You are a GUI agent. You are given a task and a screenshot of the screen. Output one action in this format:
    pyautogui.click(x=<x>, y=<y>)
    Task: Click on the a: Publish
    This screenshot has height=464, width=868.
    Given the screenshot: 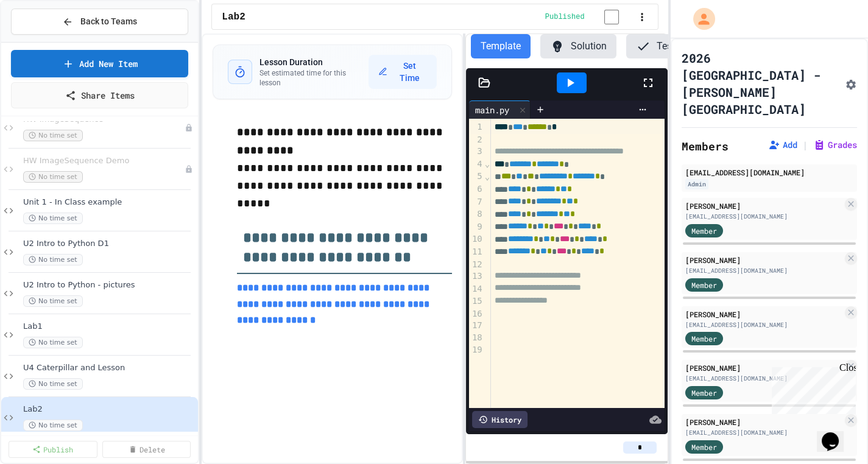 What is the action you would take?
    pyautogui.click(x=53, y=449)
    